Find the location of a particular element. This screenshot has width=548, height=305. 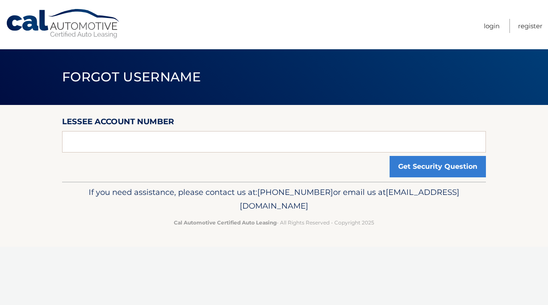

p: - All Rights Reserved - Copyright 2025 is located at coordinates (274, 222).